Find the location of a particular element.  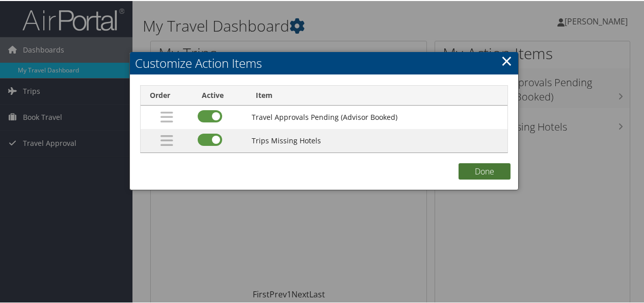

th: Active is located at coordinates (219, 95).